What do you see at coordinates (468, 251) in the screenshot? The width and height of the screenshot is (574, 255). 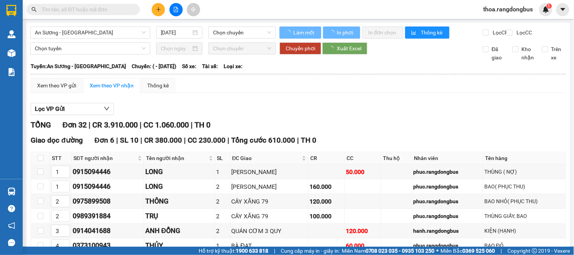 I see `span: Miền Bắc` at bounding box center [468, 251].